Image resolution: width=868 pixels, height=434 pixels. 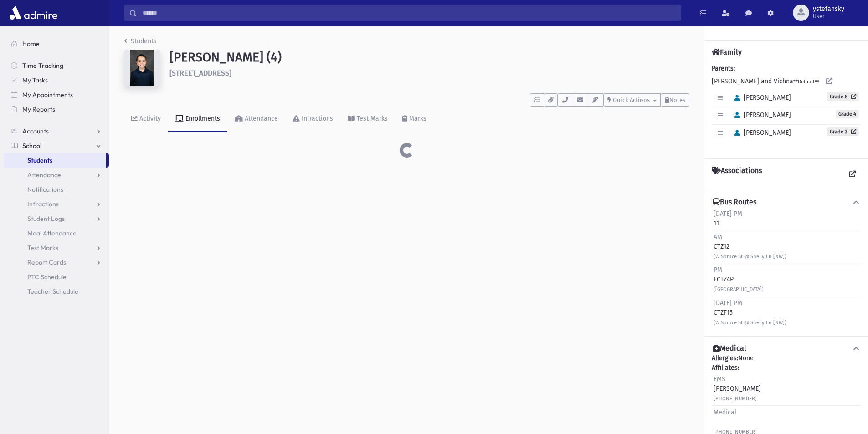 I want to click on img: AdmirePro, so click(x=33, y=13).